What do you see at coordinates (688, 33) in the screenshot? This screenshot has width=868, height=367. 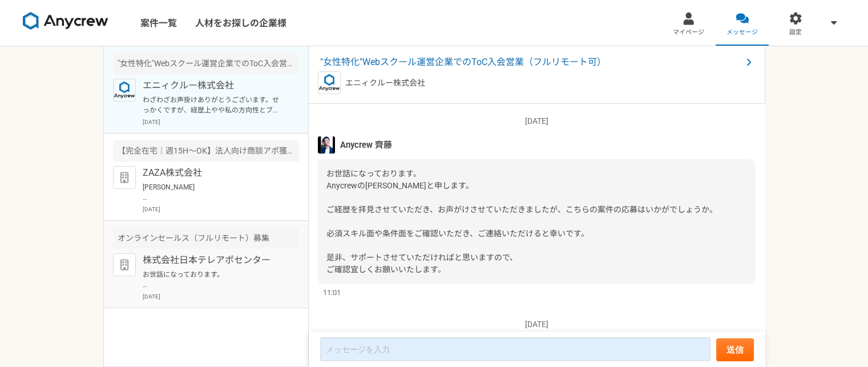 I see `span: マイページ` at bounding box center [688, 33].